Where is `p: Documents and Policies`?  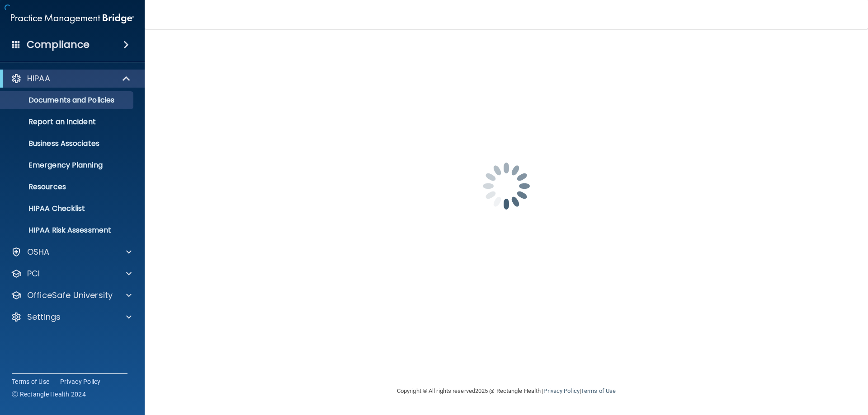 p: Documents and Policies is located at coordinates (67, 101).